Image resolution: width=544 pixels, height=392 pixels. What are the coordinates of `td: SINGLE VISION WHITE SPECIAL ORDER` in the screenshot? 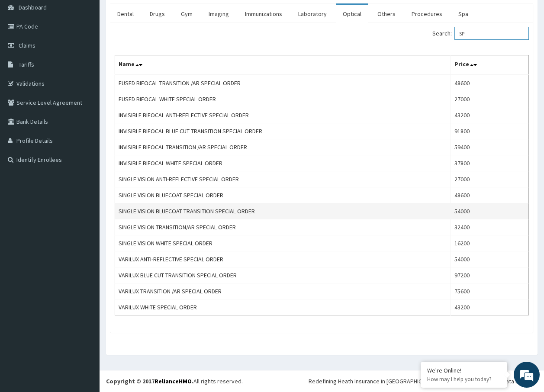 It's located at (283, 243).